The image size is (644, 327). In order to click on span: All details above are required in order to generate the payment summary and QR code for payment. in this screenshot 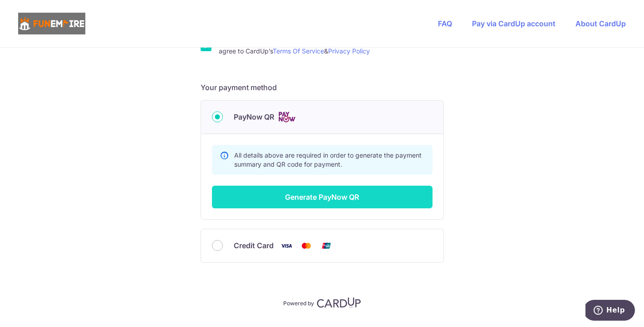, I will do `click(327, 160)`.